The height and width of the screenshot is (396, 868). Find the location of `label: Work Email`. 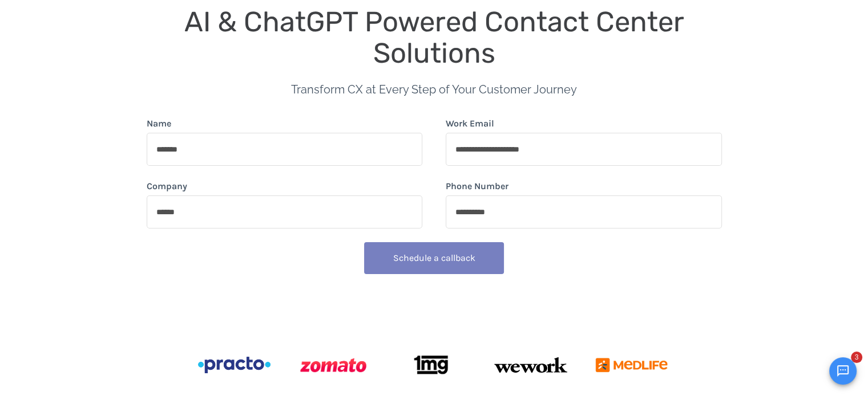

label: Work Email is located at coordinates (470, 124).